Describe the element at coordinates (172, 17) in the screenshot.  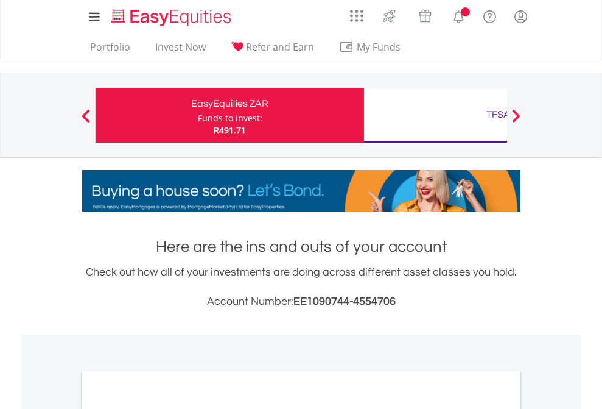
I see `img: EasyEquities_Logo.png` at that location.